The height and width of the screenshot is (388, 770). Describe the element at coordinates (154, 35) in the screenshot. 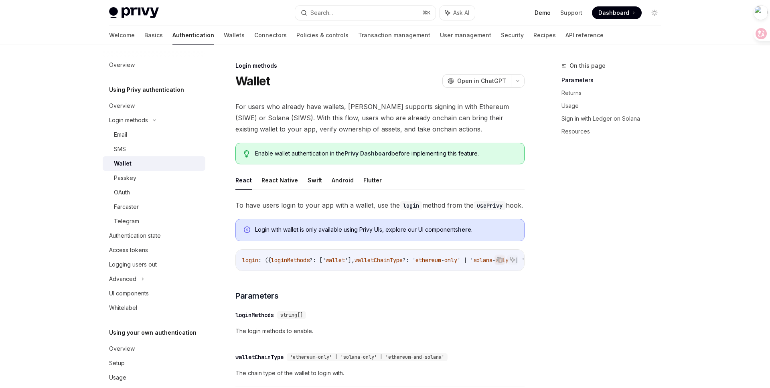

I see `a: Basics` at that location.